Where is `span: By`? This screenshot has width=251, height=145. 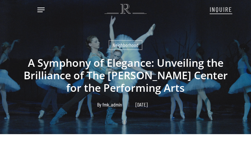
span: By is located at coordinates (99, 104).